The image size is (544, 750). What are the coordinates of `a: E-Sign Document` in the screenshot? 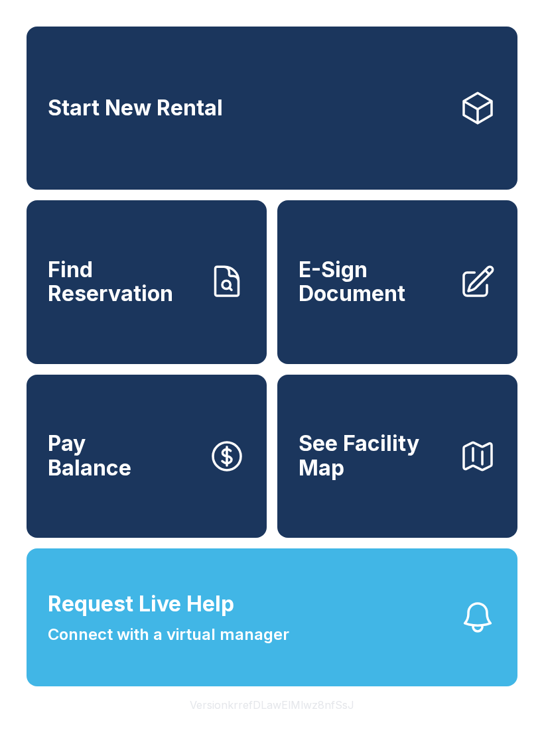 It's located at (397, 282).